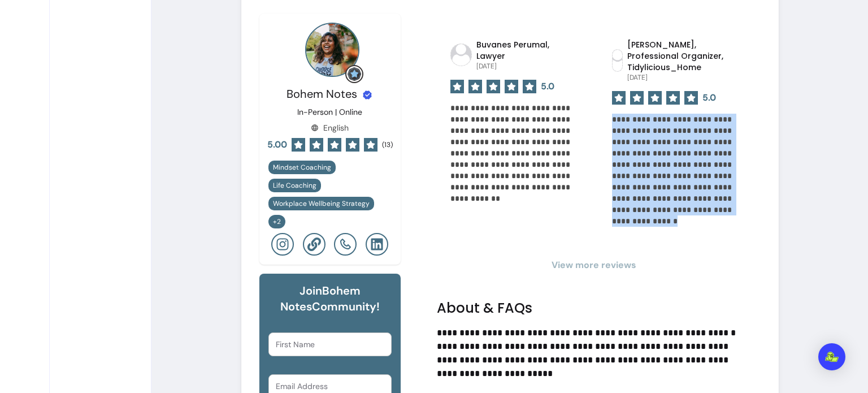 Image resolution: width=868 pixels, height=393 pixels. Describe the element at coordinates (594, 265) in the screenshot. I see `span: View more reviews` at that location.